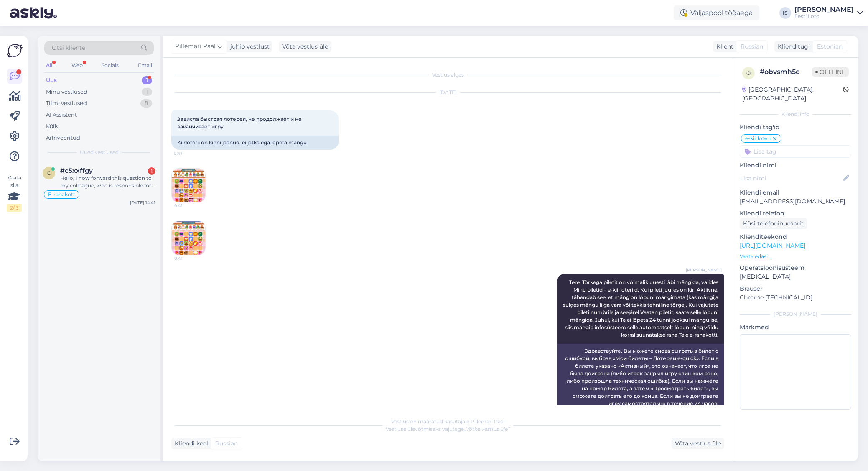 The width and height of the screenshot is (868, 471). Describe the element at coordinates (796, 192) in the screenshot. I see `p: Kliendi email` at that location.